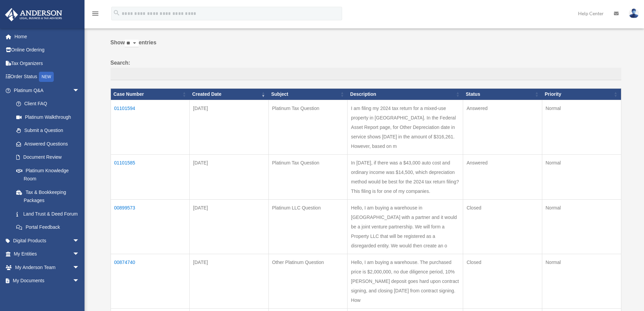 The height and width of the screenshot is (311, 644). I want to click on th: Description: activate to sort column ascending, so click(405, 94).